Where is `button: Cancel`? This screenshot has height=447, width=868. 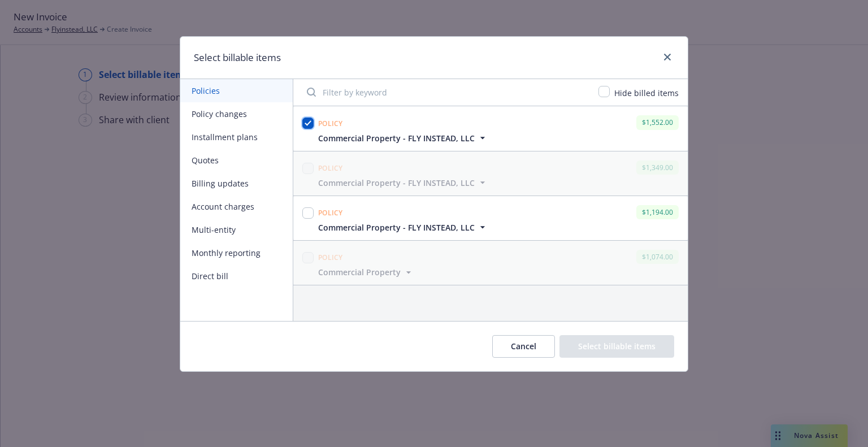
button: Cancel is located at coordinates (523, 347).